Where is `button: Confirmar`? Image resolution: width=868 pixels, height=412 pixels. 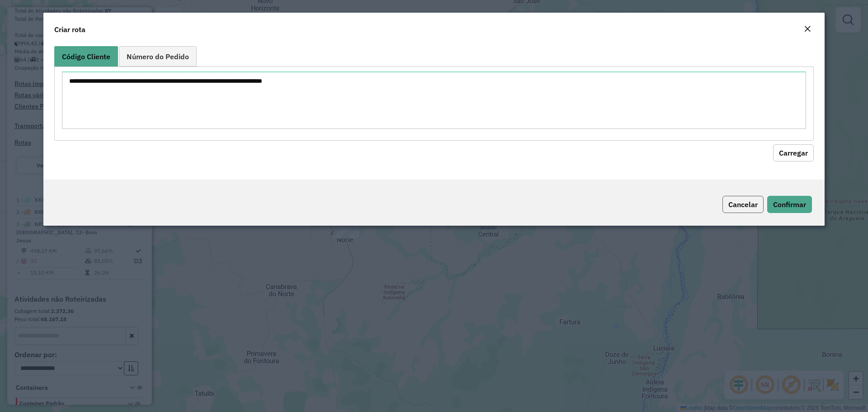 button: Confirmar is located at coordinates (789, 204).